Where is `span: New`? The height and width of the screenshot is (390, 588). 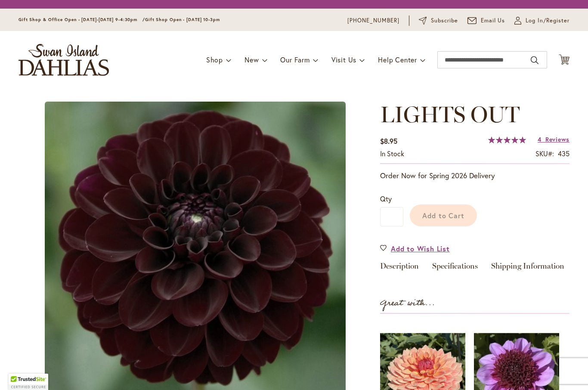
span: New is located at coordinates (252, 59).